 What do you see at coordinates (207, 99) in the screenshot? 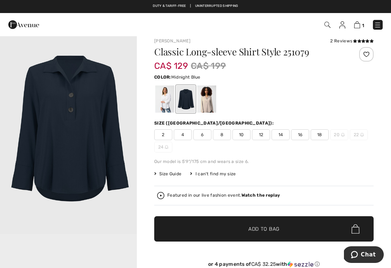
I see `div: Moonstone` at bounding box center [207, 99].